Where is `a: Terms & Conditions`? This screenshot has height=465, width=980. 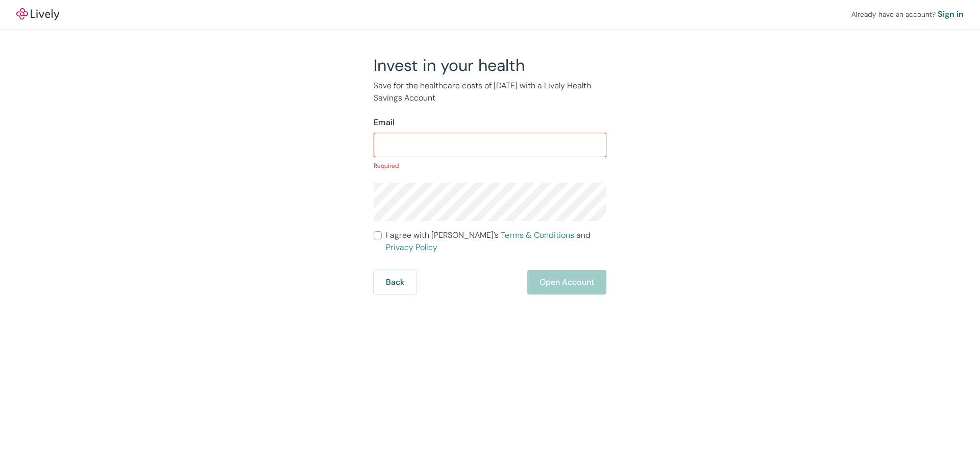
a: Terms & Conditions is located at coordinates (538, 235).